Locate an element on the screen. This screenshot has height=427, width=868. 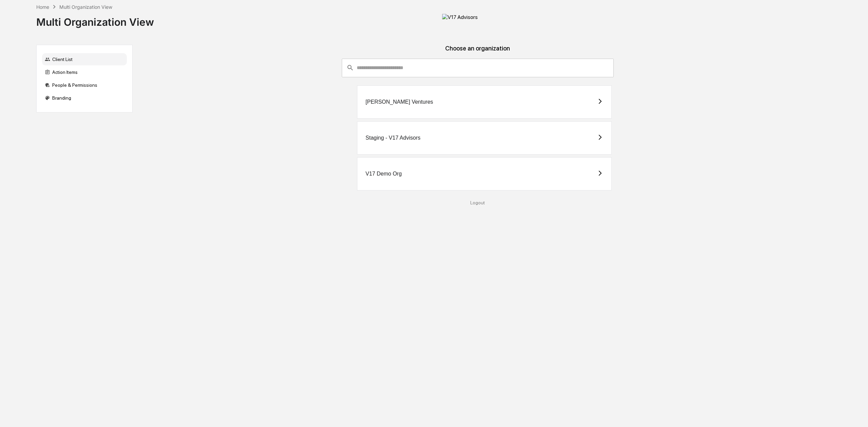
div: Branding is located at coordinates (85, 98).